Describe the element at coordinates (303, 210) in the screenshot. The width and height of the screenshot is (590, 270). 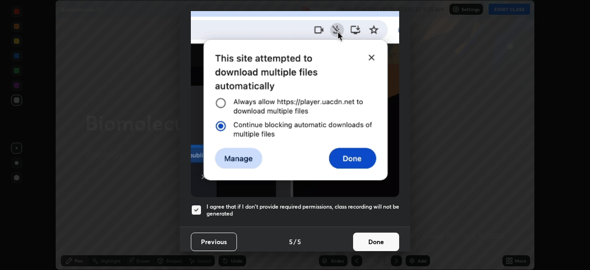
I see `h5: I agree that if I don't provide required permissions, class recording will not be generated` at that location.